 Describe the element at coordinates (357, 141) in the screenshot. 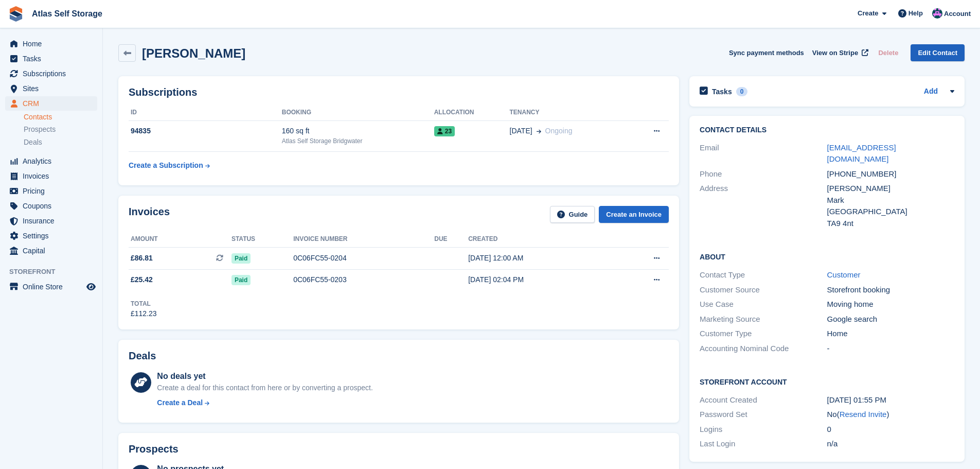

I see `div: Atlas Self Storage Bridgwater` at that location.